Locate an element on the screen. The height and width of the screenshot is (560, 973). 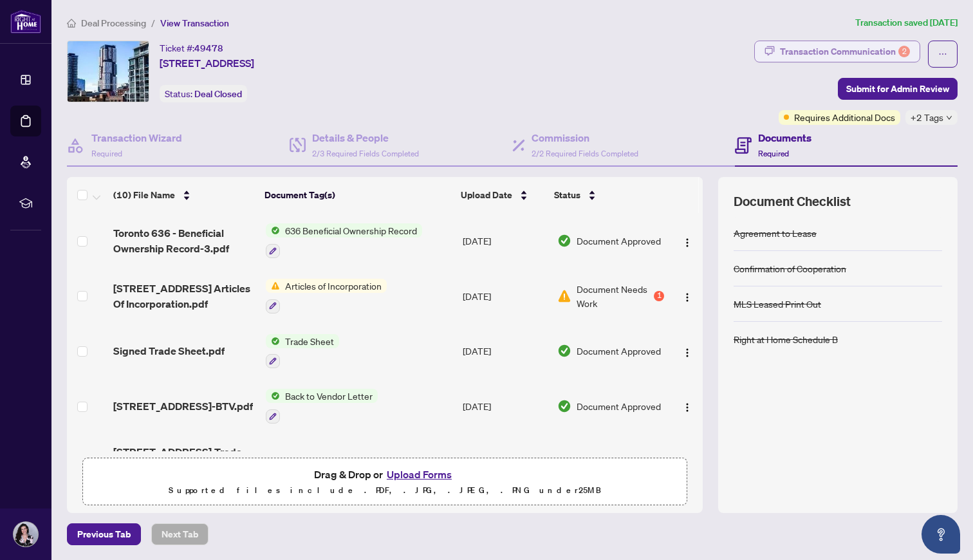
button: Transaction Communication2 is located at coordinates (837, 52).